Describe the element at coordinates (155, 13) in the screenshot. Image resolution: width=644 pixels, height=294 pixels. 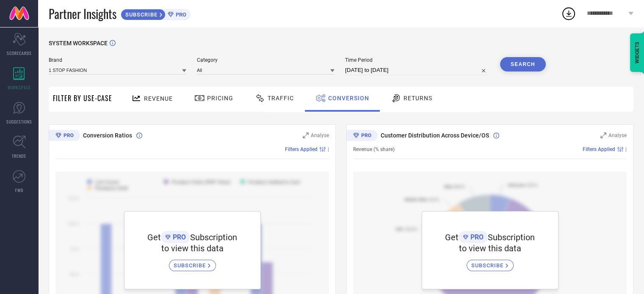
I see `a: SUBSCRIBEPRO` at that location.